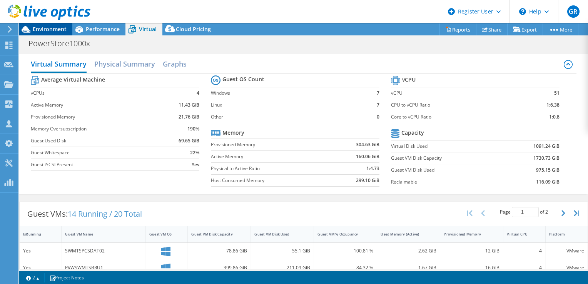 This screenshot has height=284, width=588. Describe the element at coordinates (233, 133) in the screenshot. I see `b: Memory` at that location.